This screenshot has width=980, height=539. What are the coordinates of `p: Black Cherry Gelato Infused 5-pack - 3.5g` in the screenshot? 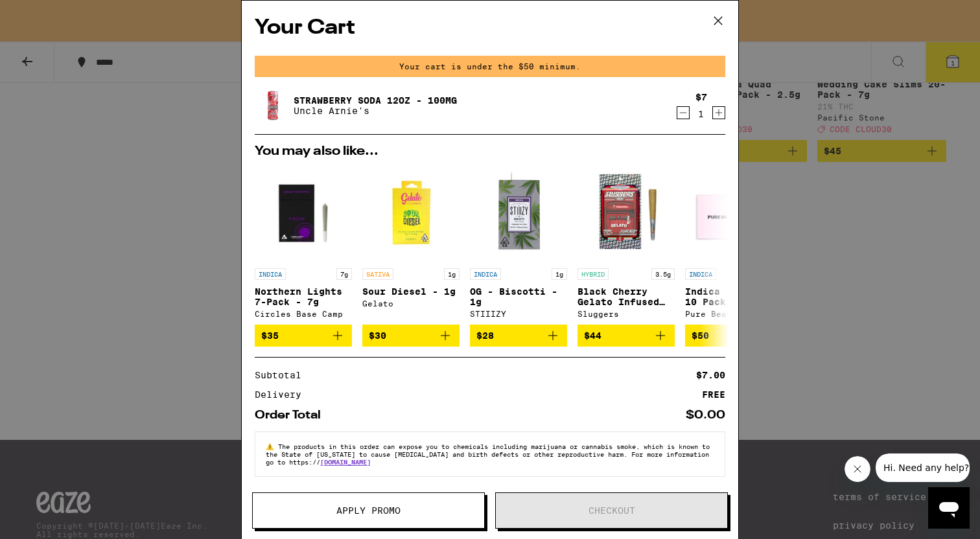 It's located at (626, 297).